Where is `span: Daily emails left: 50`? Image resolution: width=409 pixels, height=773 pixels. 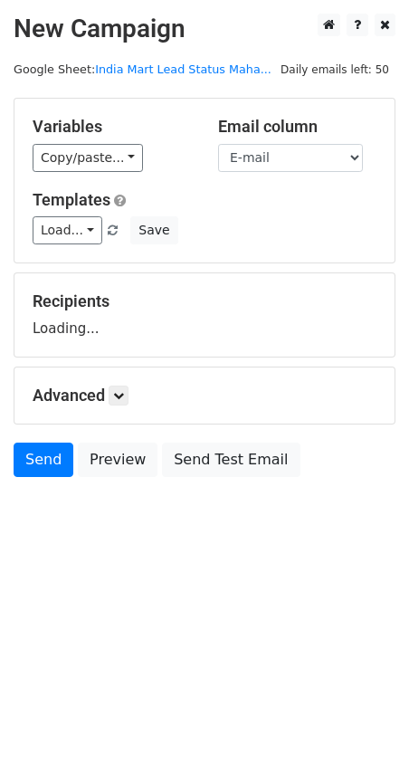 span: Daily emails left: 50 is located at coordinates (335, 70).